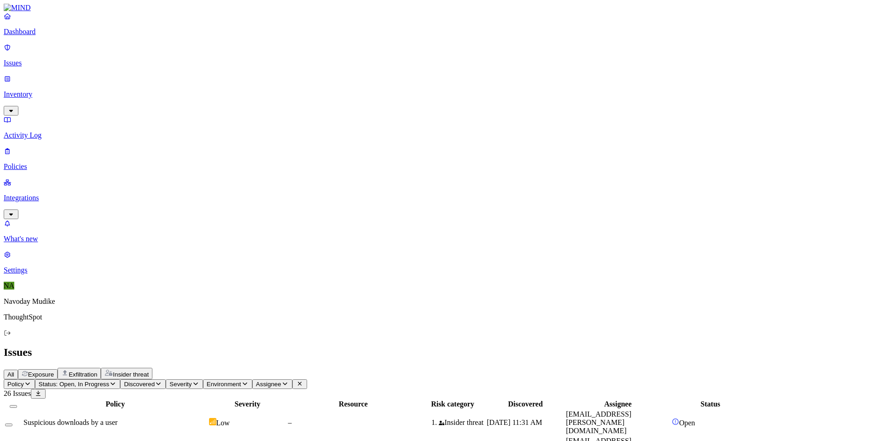 This screenshot has width=884, height=441. I want to click on img: MIND, so click(17, 8).